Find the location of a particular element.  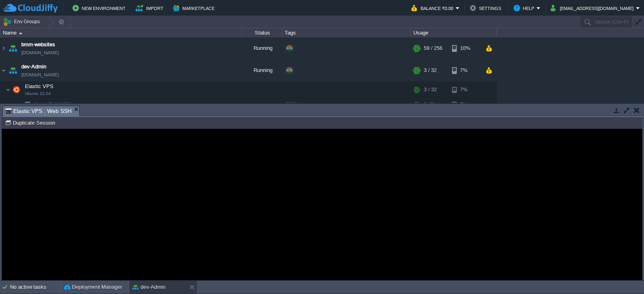

button: Deployment Manager is located at coordinates (93, 288).